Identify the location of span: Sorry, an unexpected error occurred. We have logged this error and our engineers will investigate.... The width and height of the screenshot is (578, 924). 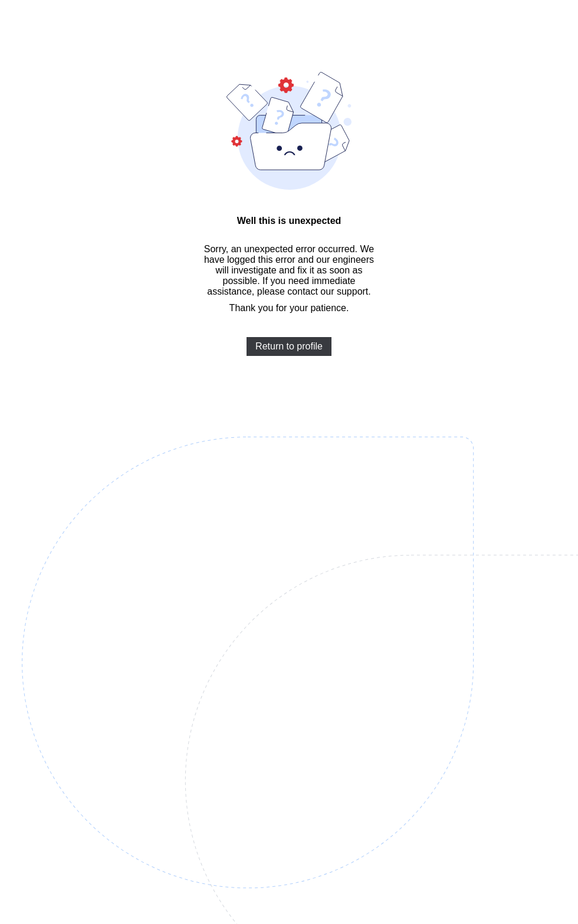
(289, 271).